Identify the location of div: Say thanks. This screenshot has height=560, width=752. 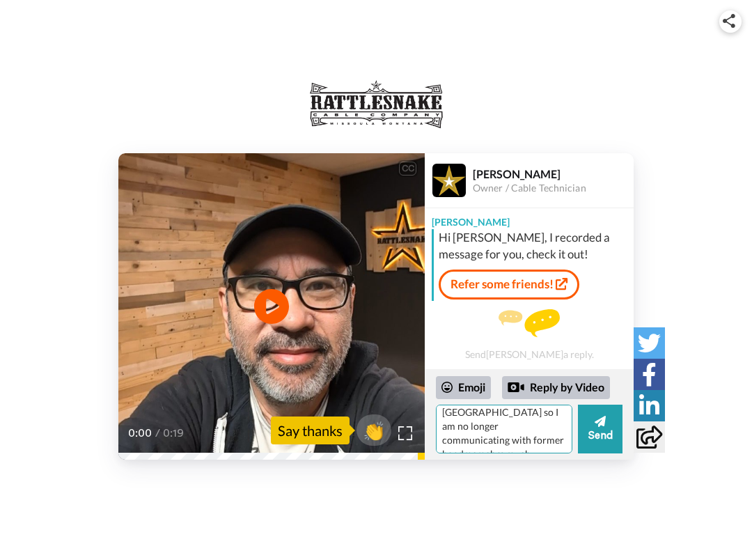
(310, 430).